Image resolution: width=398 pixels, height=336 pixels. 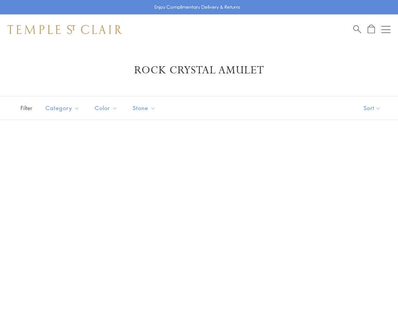 What do you see at coordinates (386, 30) in the screenshot?
I see `button: Open navigation` at bounding box center [386, 30].